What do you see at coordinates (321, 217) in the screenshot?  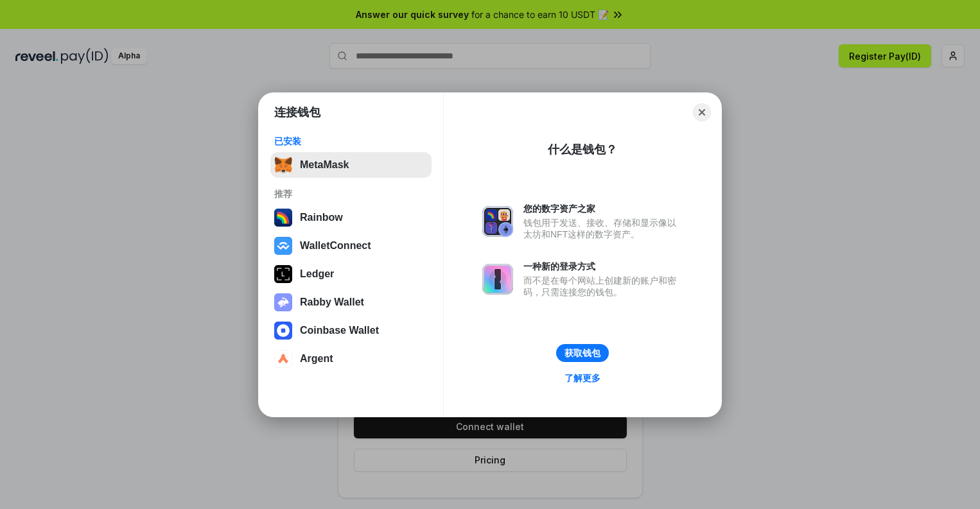 I see `div: Rainbow` at bounding box center [321, 217].